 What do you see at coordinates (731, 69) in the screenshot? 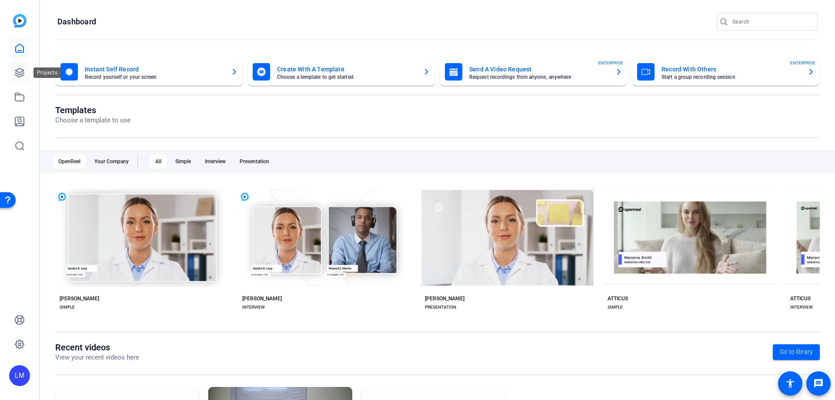
I see `mat-card-title: Record With Others` at bounding box center [731, 69].